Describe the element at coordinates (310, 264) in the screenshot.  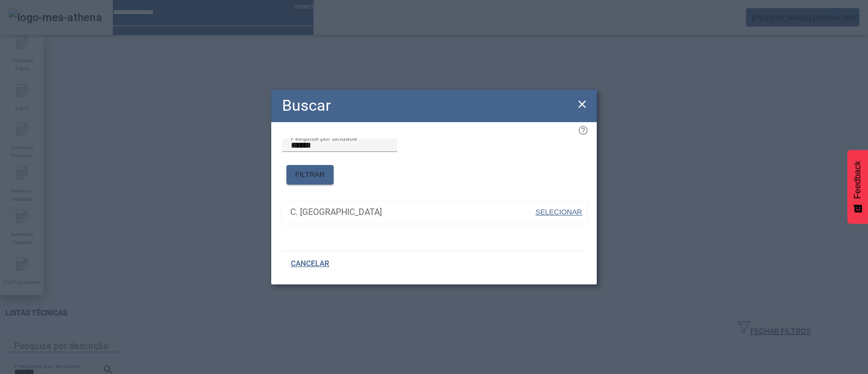
I see `button: CANCELAR` at that location.